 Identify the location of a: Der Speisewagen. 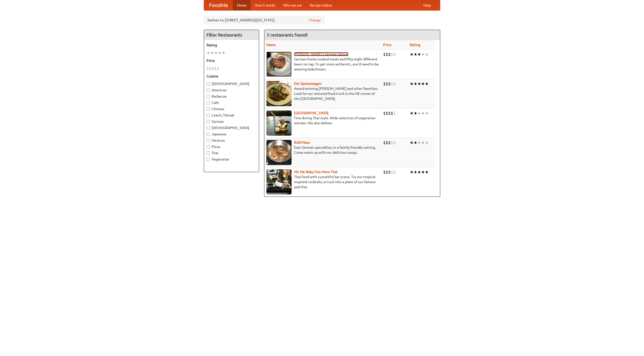
(308, 84).